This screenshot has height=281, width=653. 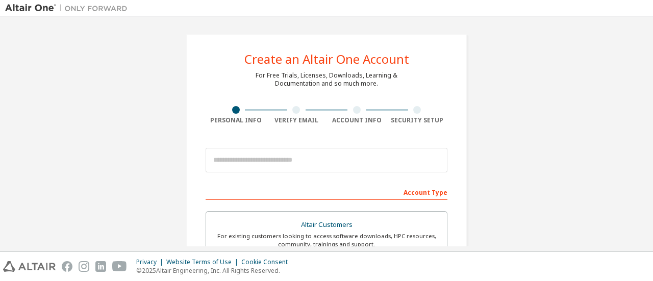 What do you see at coordinates (297, 120) in the screenshot?
I see `div: Verify Email` at bounding box center [297, 120].